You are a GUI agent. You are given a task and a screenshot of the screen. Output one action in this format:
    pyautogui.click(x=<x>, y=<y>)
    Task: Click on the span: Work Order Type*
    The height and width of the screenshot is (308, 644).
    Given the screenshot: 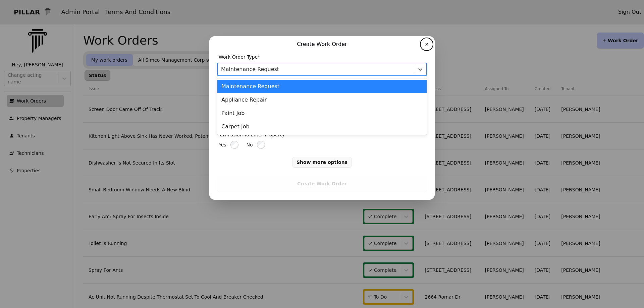 What is the action you would take?
    pyautogui.click(x=239, y=57)
    